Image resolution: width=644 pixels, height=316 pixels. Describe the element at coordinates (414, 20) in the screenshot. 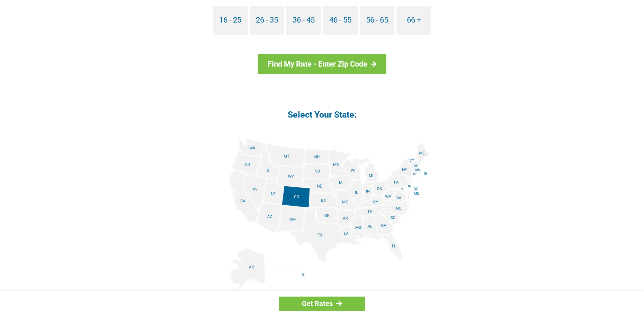

I see `a: 66 +` at that location.